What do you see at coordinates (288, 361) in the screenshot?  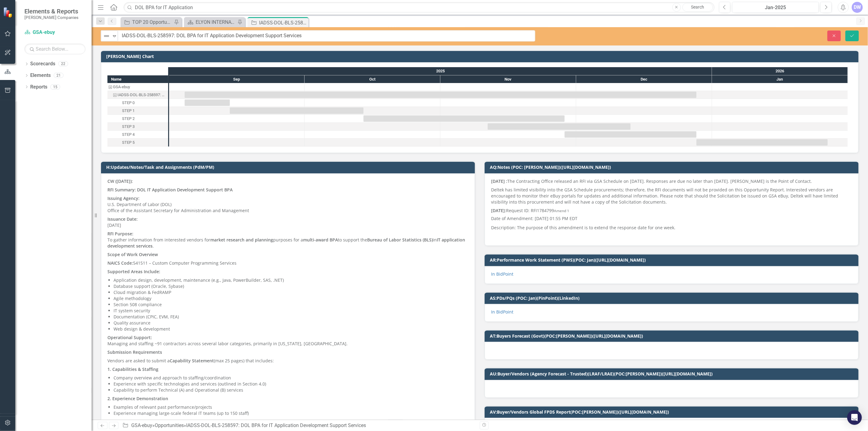 I see `p: Vendors are asked to submit a (max 25 pages) that includes:` at bounding box center [288, 361].